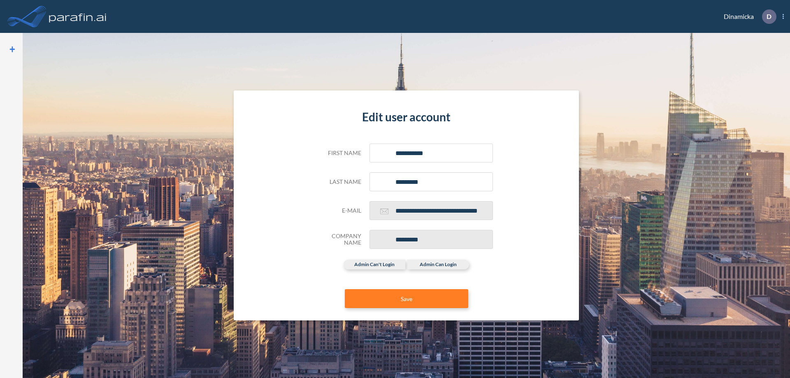 This screenshot has width=790, height=378. I want to click on h5: E-mail, so click(341, 211).